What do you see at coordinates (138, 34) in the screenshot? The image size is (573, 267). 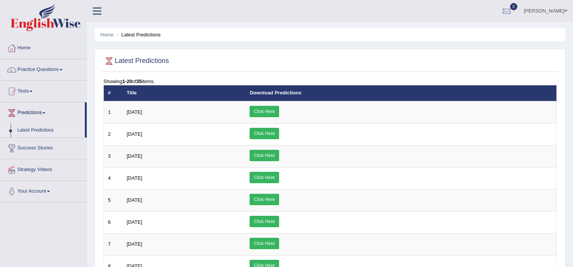 I see `li: Latest Predictions` at bounding box center [138, 34].